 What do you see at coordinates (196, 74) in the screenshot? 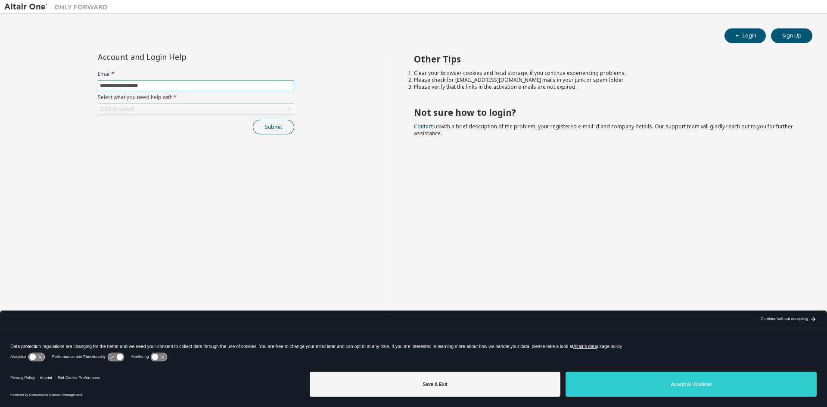
I see `label: Email` at bounding box center [196, 74].